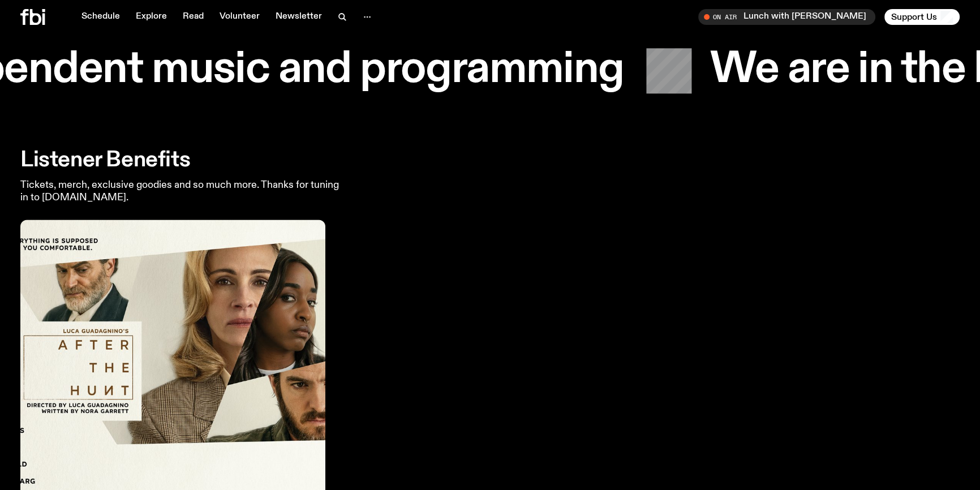 This screenshot has width=980, height=490. Describe the element at coordinates (193, 17) in the screenshot. I see `a: Read` at that location.